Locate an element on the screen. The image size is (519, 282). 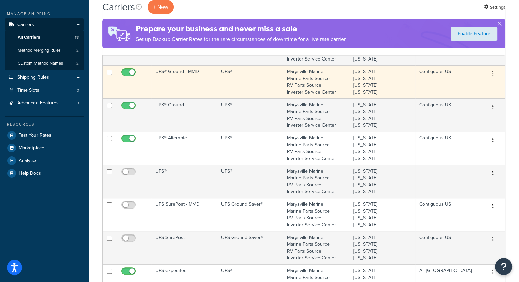
span: Help Docs is located at coordinates (30, 173).